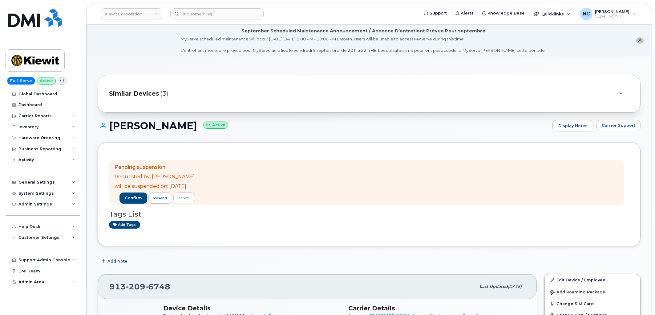  What do you see at coordinates (117, 261) in the screenshot?
I see `span: Add Note` at bounding box center [117, 261].